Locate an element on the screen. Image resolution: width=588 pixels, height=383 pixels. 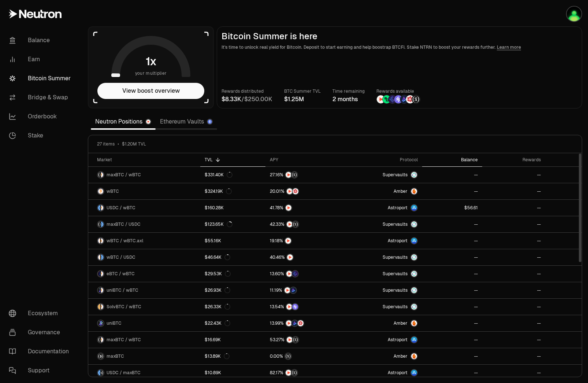
div: $26.33K is located at coordinates (218, 307).